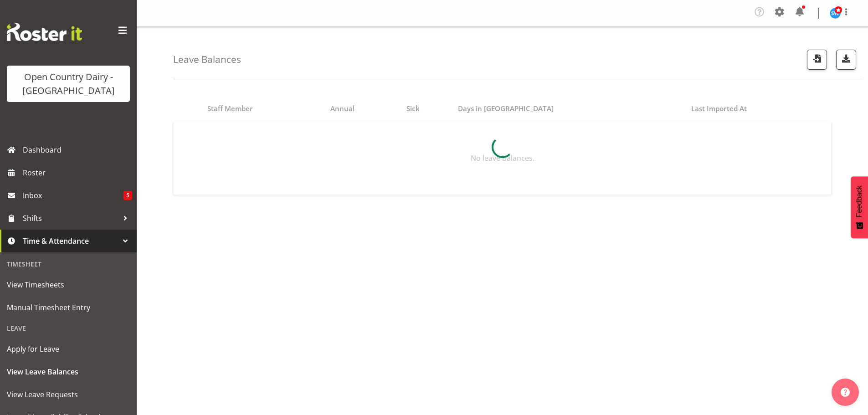 This screenshot has height=415, width=868. Describe the element at coordinates (846, 59) in the screenshot. I see `button: Download Leave Balances` at that location.